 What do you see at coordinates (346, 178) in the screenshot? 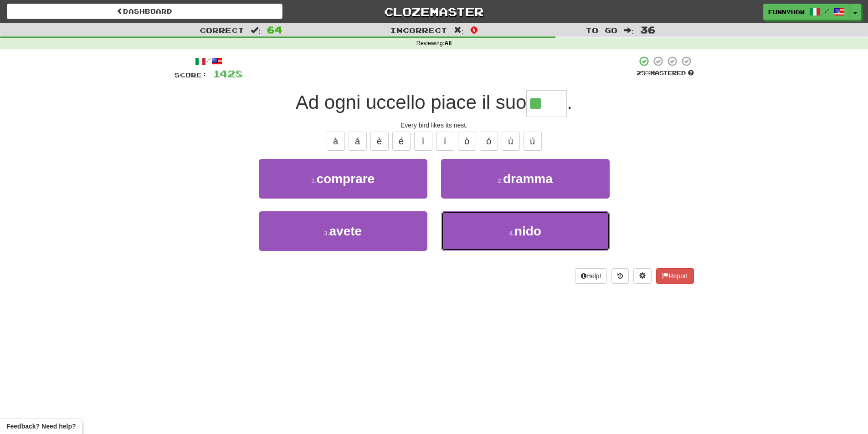
I see `span: comprare` at bounding box center [346, 178].